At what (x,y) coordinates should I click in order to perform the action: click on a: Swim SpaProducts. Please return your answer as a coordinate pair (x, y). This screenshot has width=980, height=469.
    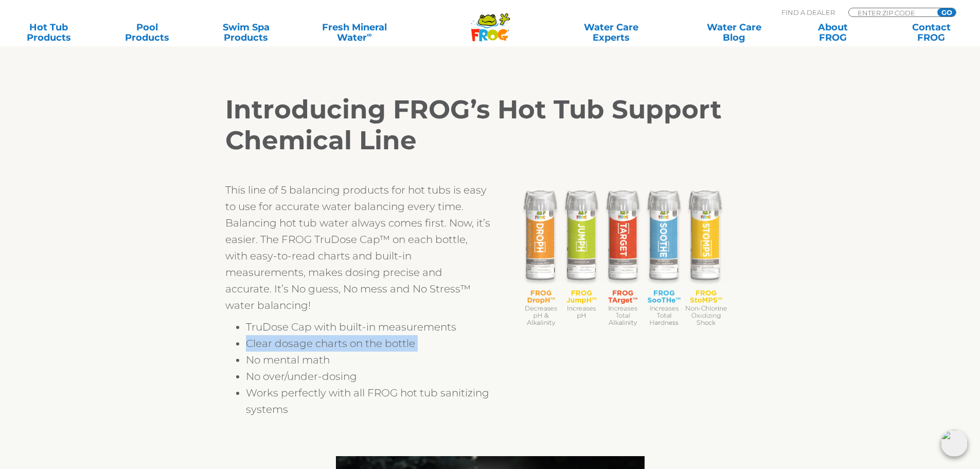
    Looking at the image, I should click on (246, 33).